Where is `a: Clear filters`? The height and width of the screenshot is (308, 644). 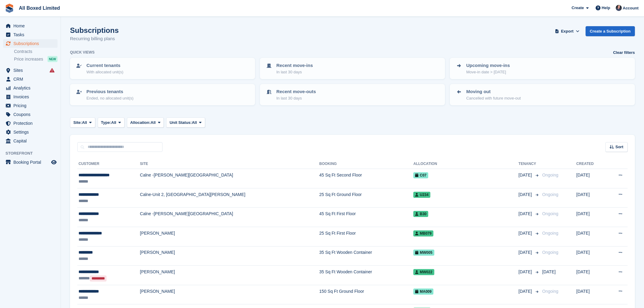
a: Clear filters is located at coordinates (624, 53).